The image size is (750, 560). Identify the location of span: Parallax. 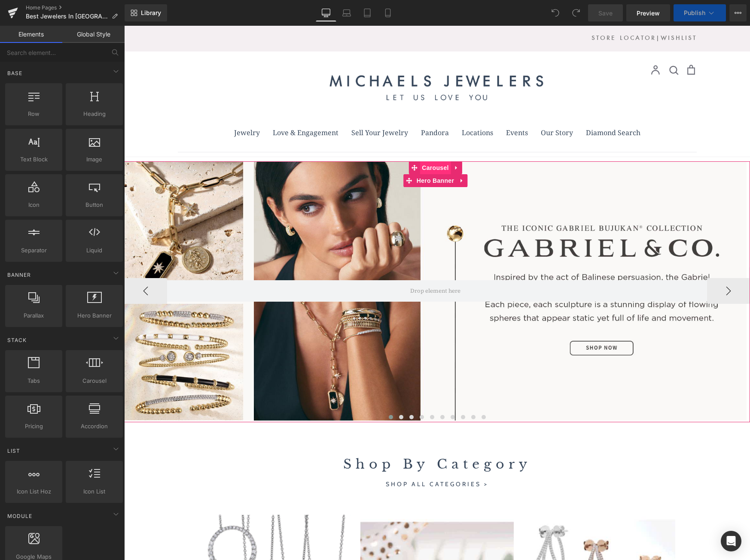
(34, 316).